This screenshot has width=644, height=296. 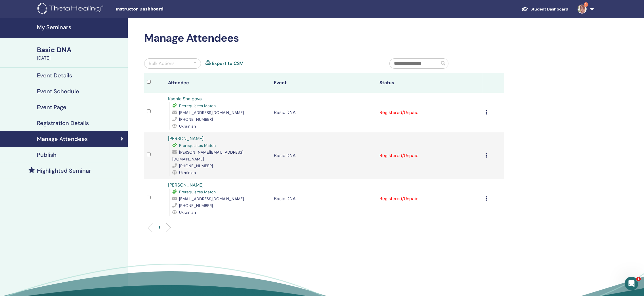 What do you see at coordinates (586, 5) in the screenshot?
I see `span: 3` at bounding box center [586, 5].